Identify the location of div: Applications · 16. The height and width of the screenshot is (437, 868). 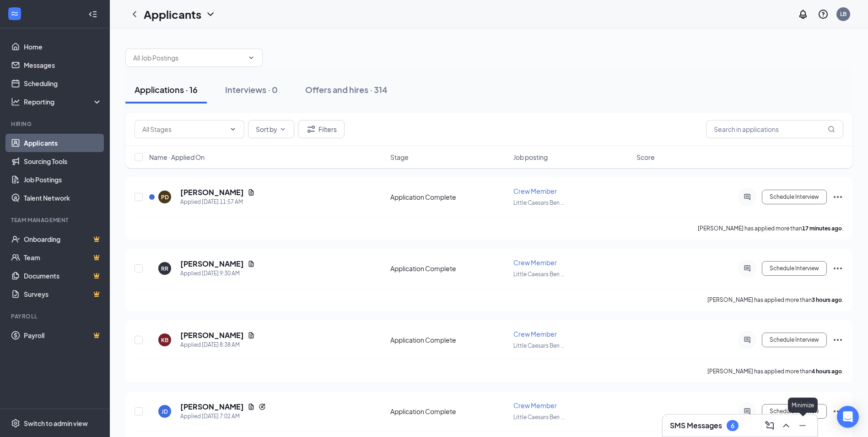
(166, 90).